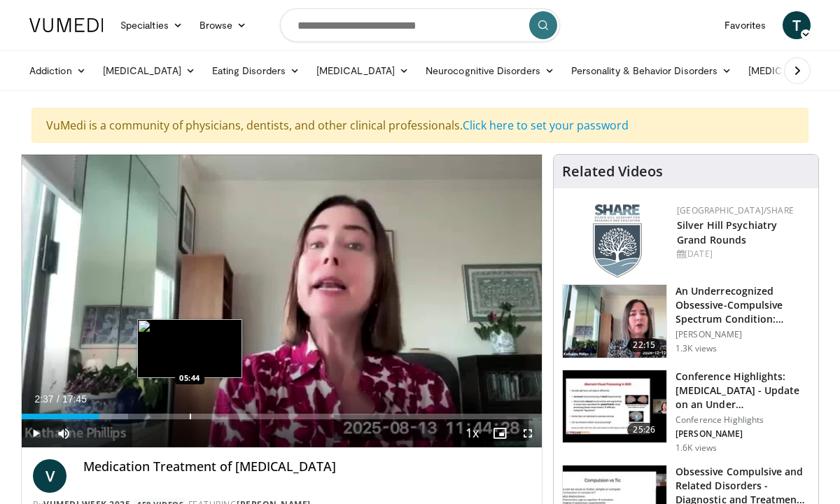 The height and width of the screenshot is (504, 840). I want to click on img: VuMedi Logo, so click(67, 25).